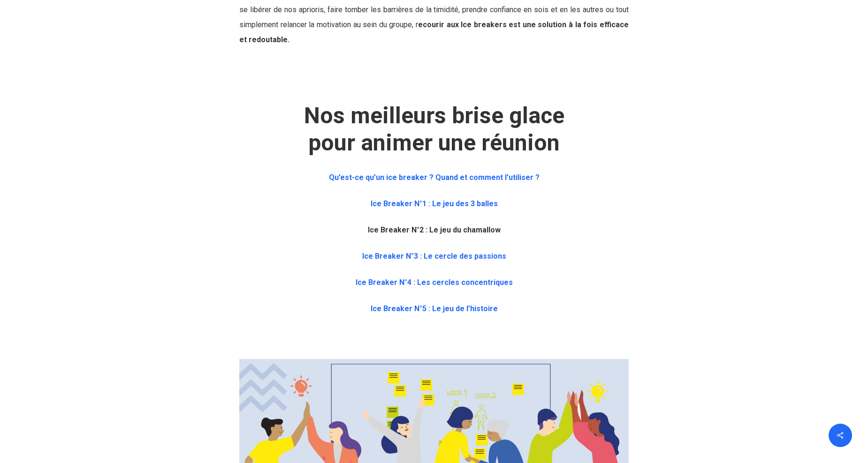 The image size is (868, 463). Describe the element at coordinates (434, 256) in the screenshot. I see `a: Ice Breaker N°3 : Le cercle des passions` at that location.